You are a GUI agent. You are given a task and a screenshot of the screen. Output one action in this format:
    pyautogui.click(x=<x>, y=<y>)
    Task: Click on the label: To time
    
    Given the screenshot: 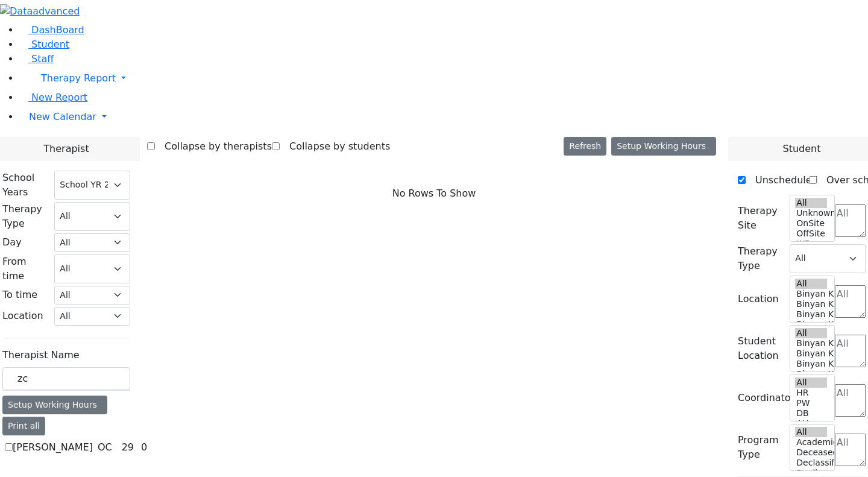 What is the action you would take?
    pyautogui.click(x=20, y=295)
    